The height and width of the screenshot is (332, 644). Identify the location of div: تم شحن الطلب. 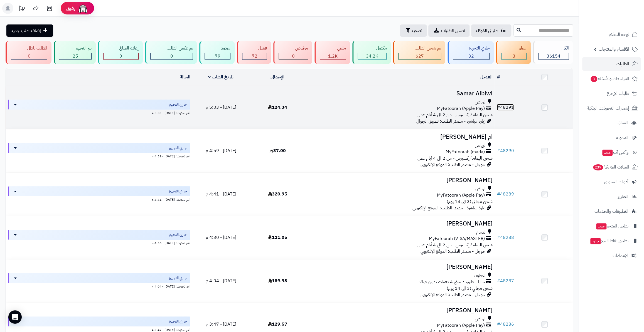
(419, 48).